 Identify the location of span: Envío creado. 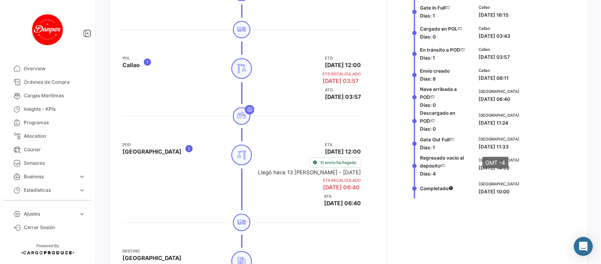
(435, 71).